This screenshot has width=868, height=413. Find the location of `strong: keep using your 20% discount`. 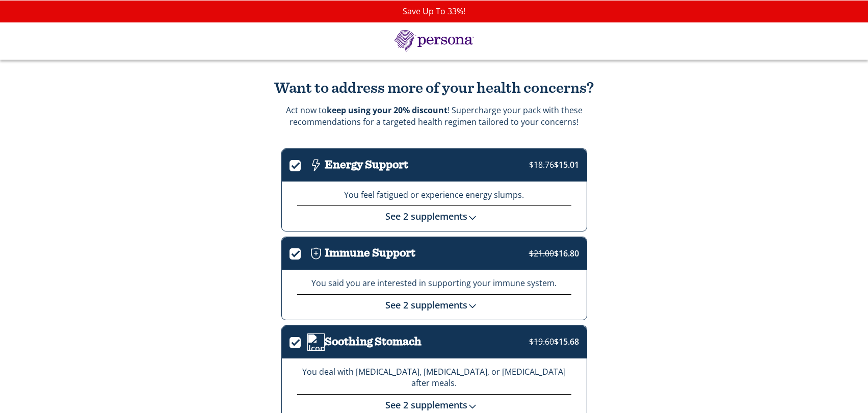

strong: keep using your 20% discount is located at coordinates (386, 110).